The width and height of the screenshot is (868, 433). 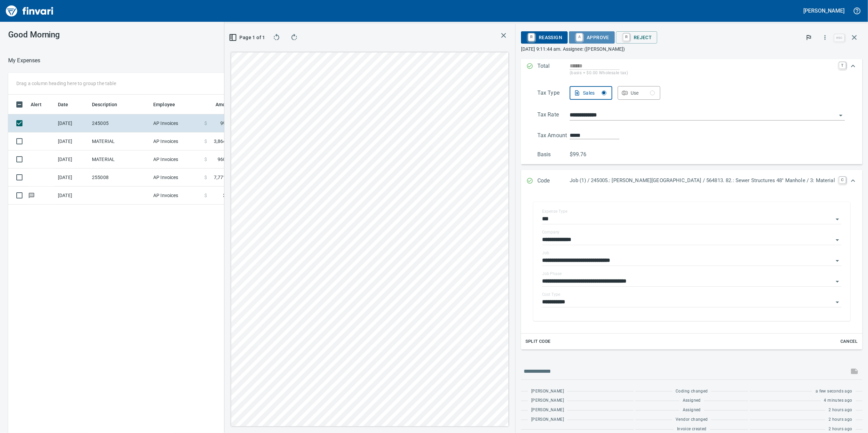 I want to click on span: Invoice created, so click(x=692, y=429).